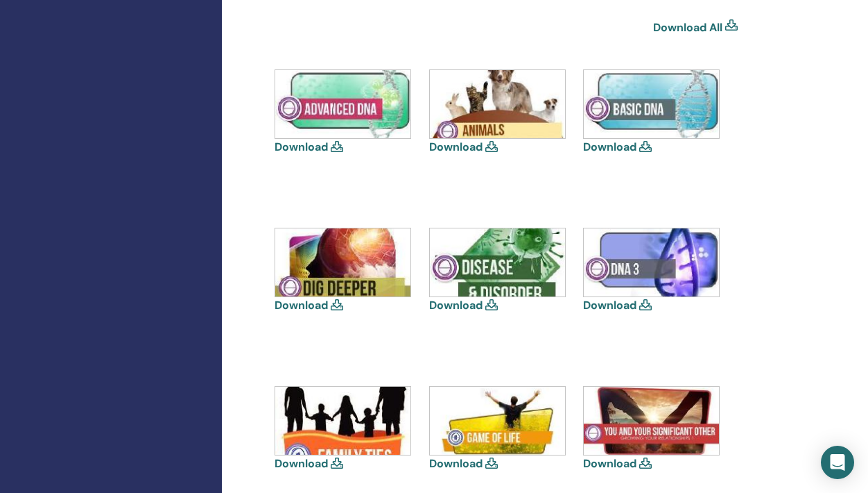 This screenshot has width=868, height=493. What do you see at coordinates (497, 262) in the screenshot?
I see `img: disease-and-disorder.jpg` at bounding box center [497, 262].